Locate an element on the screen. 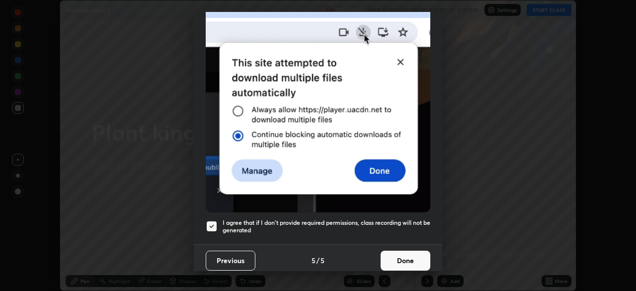 Image resolution: width=636 pixels, height=291 pixels. h5: I agree that if I don't provide required permissions, class recording will not be generated is located at coordinates (326, 226).